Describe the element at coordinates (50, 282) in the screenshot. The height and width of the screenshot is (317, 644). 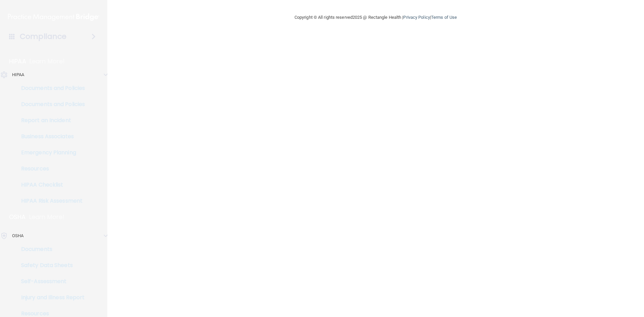
I see `p: Self-Assessment` at that location.